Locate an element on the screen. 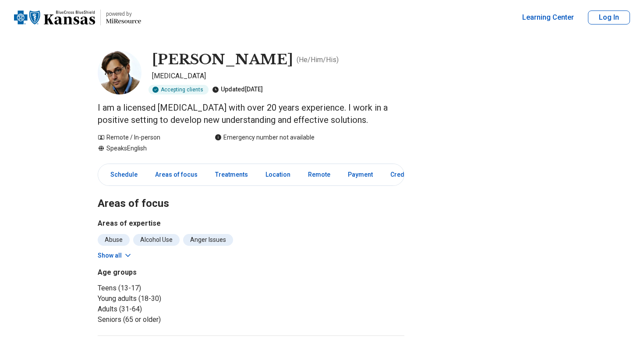 Image resolution: width=644 pixels, height=349 pixels. p: powered by is located at coordinates (124, 14).